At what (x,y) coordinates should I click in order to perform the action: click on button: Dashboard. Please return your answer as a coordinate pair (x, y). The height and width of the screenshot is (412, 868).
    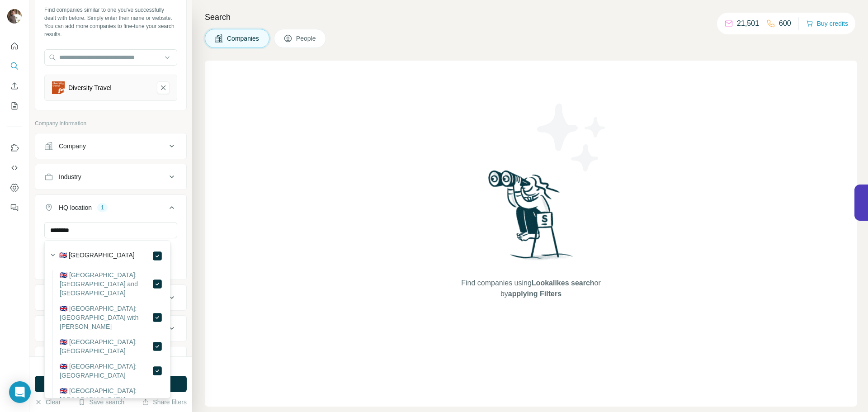
    Looking at the image, I should click on (14, 188).